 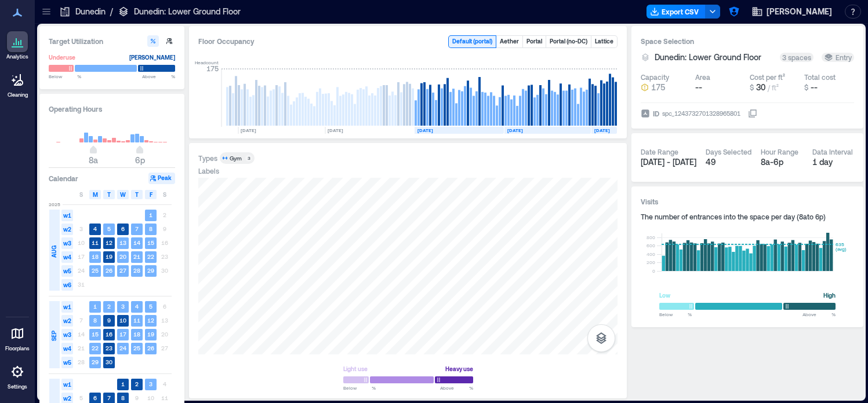 What do you see at coordinates (782, 162) in the screenshot?
I see `div: 8a - 6p` at bounding box center [782, 162].